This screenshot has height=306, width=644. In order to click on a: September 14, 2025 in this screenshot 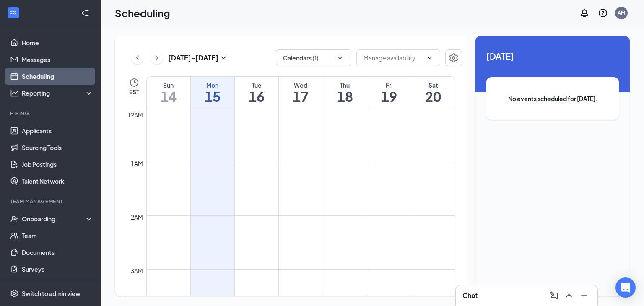, I will do `click(169, 92)`.